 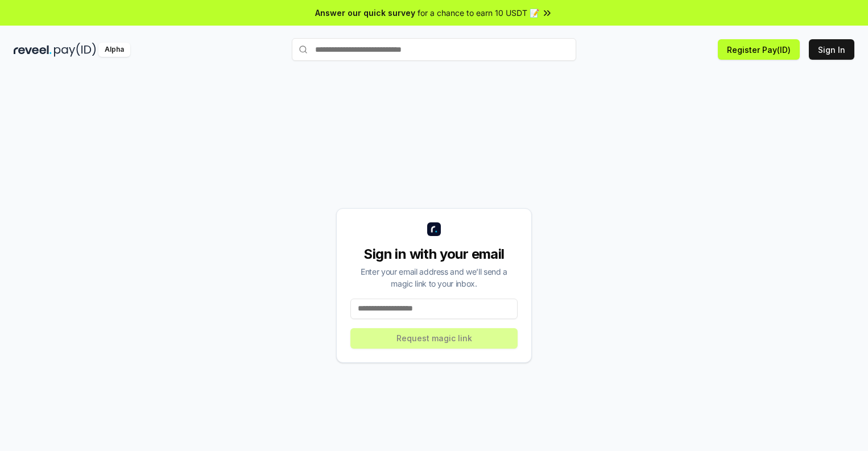 What do you see at coordinates (75, 50) in the screenshot?
I see `img: pay_id` at bounding box center [75, 50].